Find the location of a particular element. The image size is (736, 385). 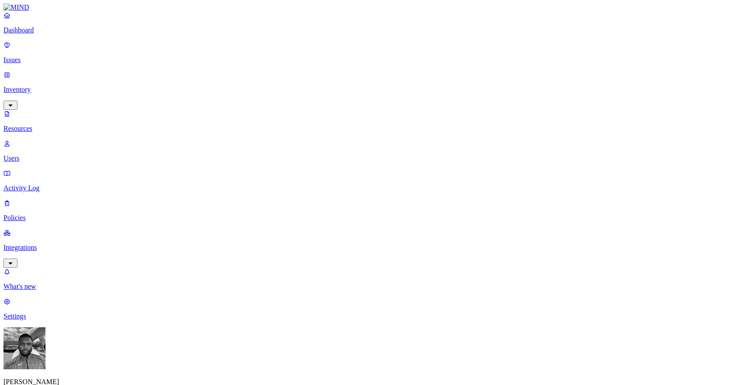

a: Users is located at coordinates (368, 151).